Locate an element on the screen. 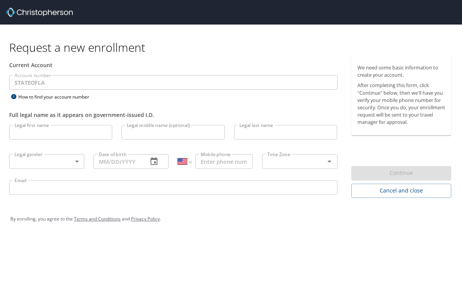  div: Full legal name as it appears on government-issued I.D. is located at coordinates (173, 115).